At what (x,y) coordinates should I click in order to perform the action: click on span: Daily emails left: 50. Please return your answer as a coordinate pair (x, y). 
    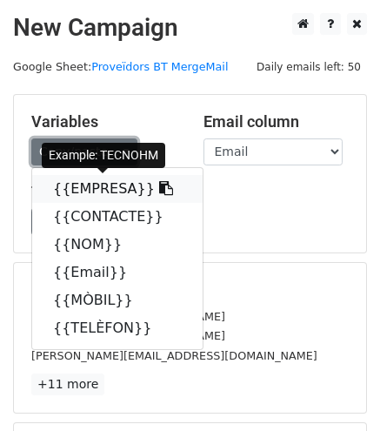
    Looking at the image, I should click on (309, 67).